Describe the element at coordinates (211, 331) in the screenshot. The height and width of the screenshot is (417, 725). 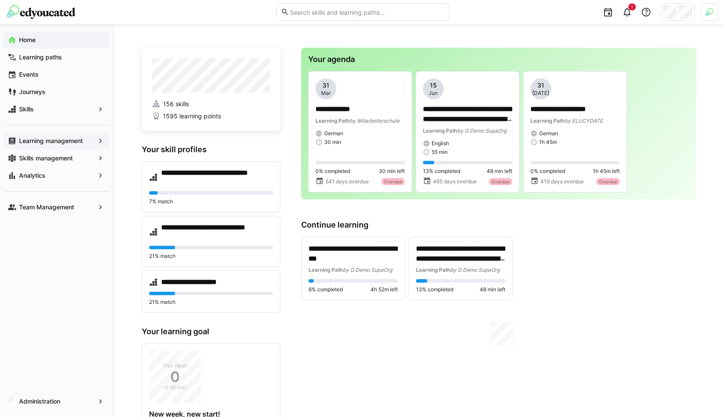
I see `h3: Your learning goal` at that location.